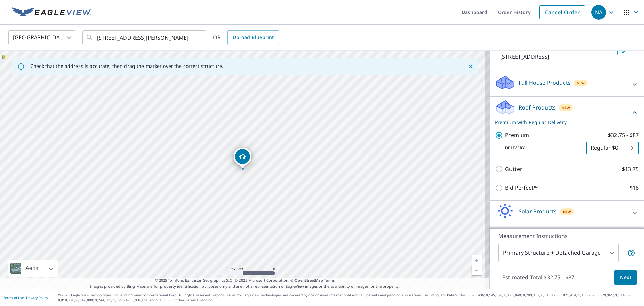 The height and width of the screenshot is (306, 644). I want to click on span: Next, so click(626, 277).